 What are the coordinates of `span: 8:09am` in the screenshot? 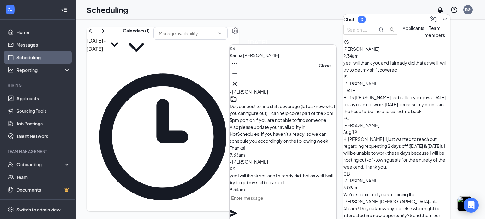 It's located at (350, 188).